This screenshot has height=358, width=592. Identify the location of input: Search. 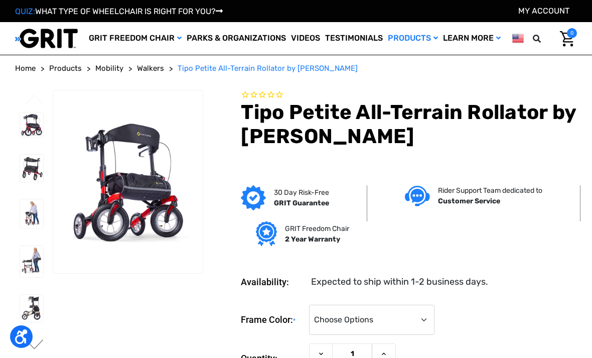
(550, 39).